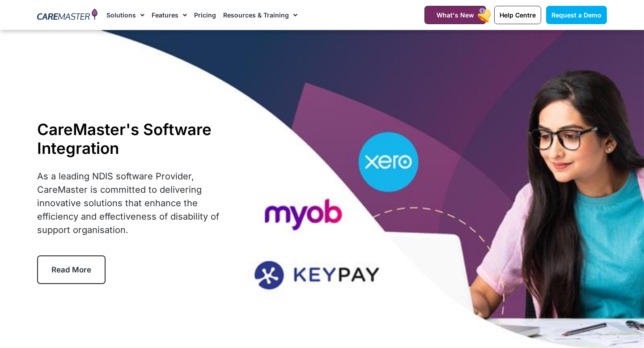 The height and width of the screenshot is (348, 644). Describe the element at coordinates (71, 270) in the screenshot. I see `span: Read More` at that location.